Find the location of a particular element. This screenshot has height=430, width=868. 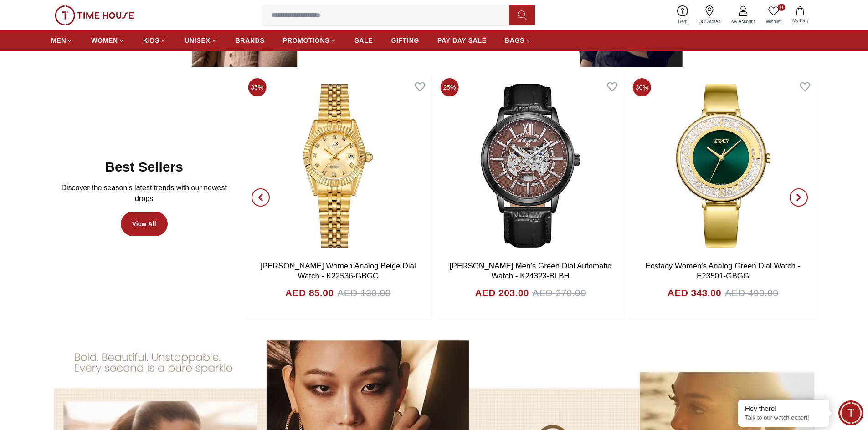

a: Help is located at coordinates (683, 15).